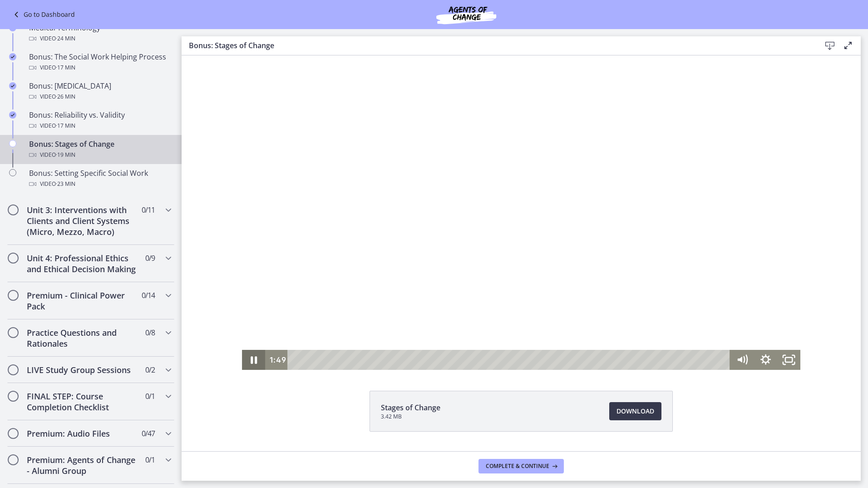 Image resolution: width=868 pixels, height=488 pixels. What do you see at coordinates (82, 370) in the screenshot?
I see `h2: LIVE Study Group Sessions` at bounding box center [82, 370].